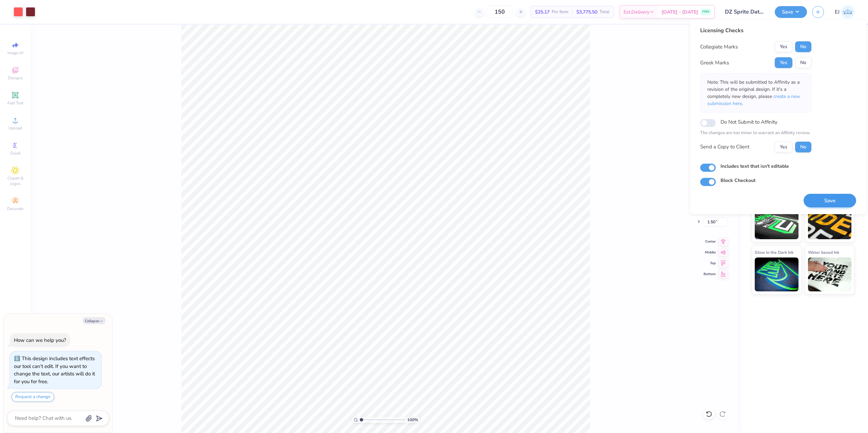  I want to click on span: 100 %, so click(412, 420).